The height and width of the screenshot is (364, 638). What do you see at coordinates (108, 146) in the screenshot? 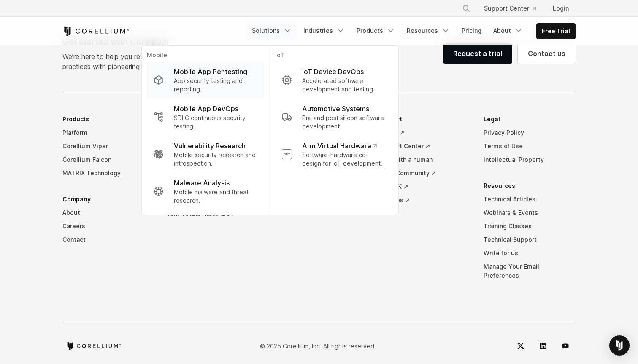
I see `a: Corellium Viper` at bounding box center [108, 146].